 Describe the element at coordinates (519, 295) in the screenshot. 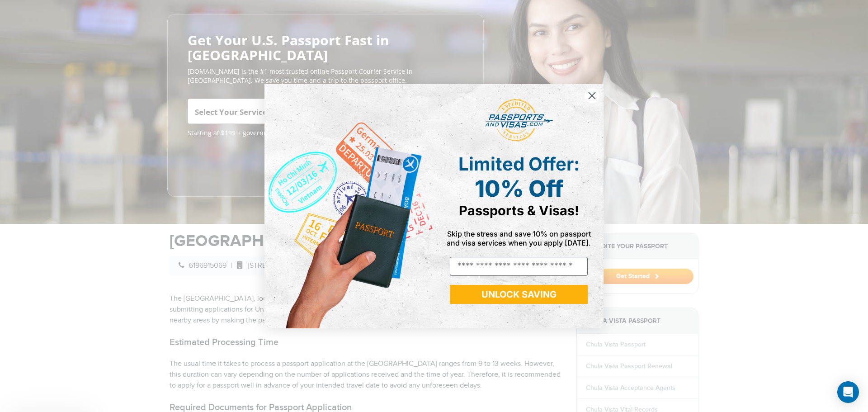

I see `button: UNLOCK SAVING` at that location.